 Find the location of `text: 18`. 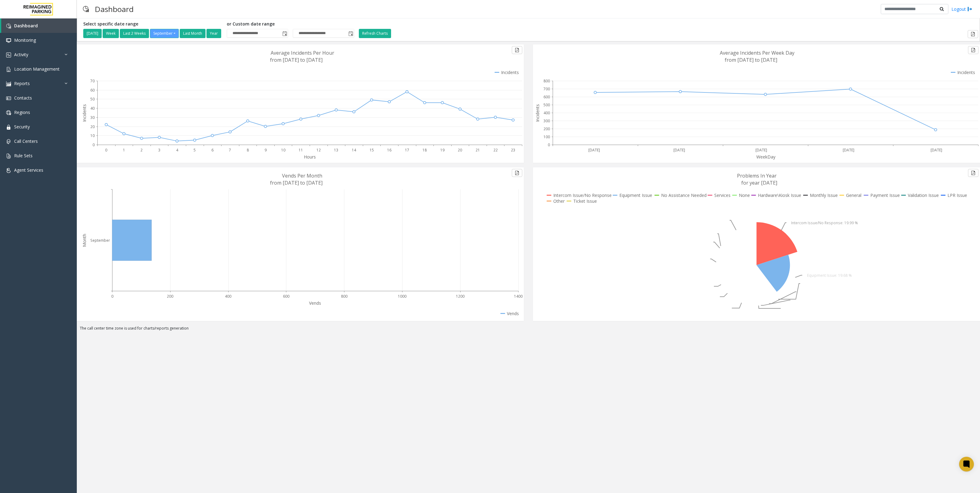

text: 18 is located at coordinates (424, 150).